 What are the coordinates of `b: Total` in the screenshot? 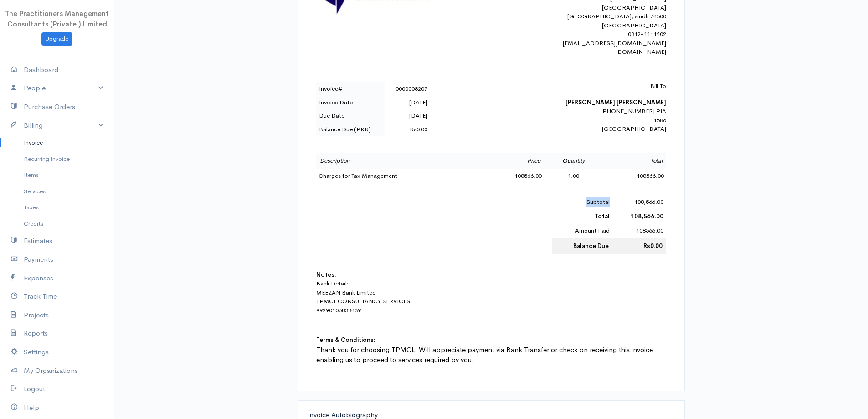 It's located at (602, 216).